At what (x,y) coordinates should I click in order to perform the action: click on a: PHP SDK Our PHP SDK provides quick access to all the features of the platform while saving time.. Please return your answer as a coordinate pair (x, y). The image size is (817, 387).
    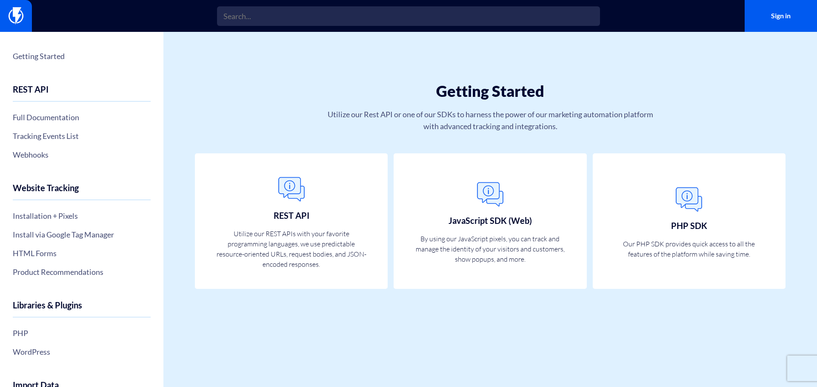
    Looking at the image, I should click on (689, 221).